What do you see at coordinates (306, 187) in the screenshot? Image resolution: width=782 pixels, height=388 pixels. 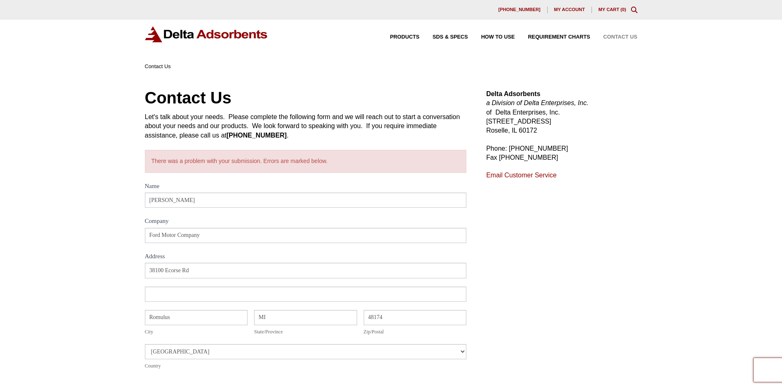 I see `label: Name` at bounding box center [306, 187].